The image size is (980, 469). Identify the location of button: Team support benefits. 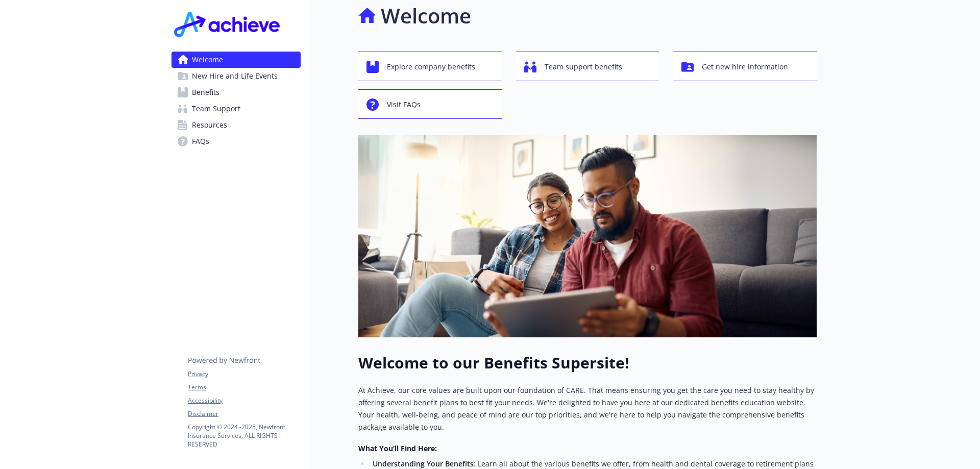
(587, 66).